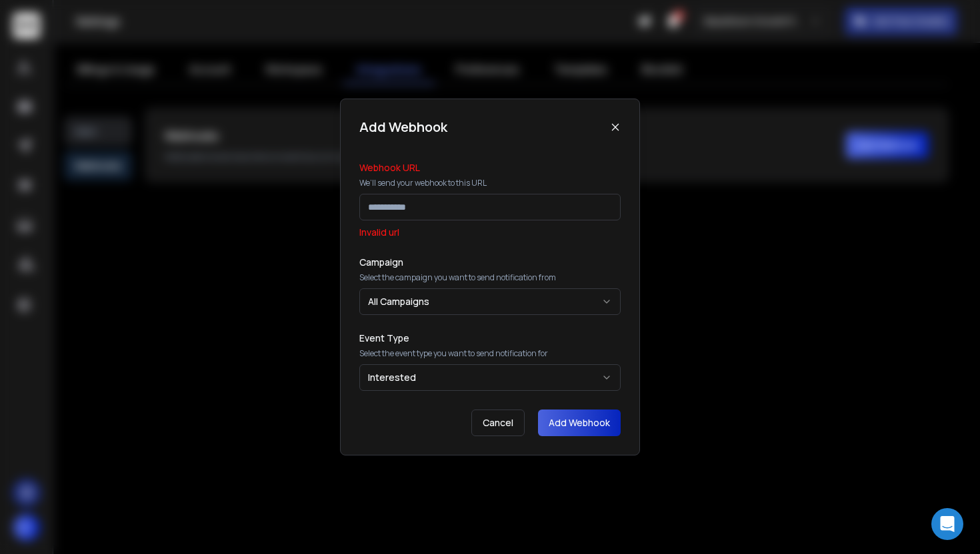 The width and height of the screenshot is (980, 554). Describe the element at coordinates (490, 353) in the screenshot. I see `p: Select the event type you want to send notification for` at that location.